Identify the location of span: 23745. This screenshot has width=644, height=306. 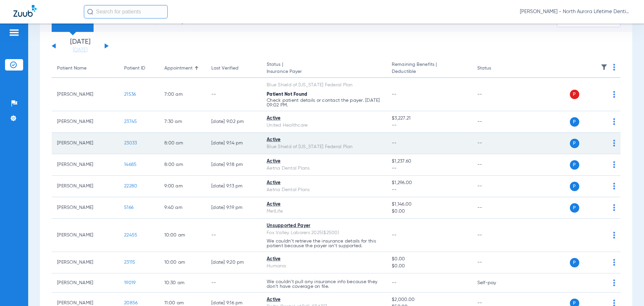
(131, 122).